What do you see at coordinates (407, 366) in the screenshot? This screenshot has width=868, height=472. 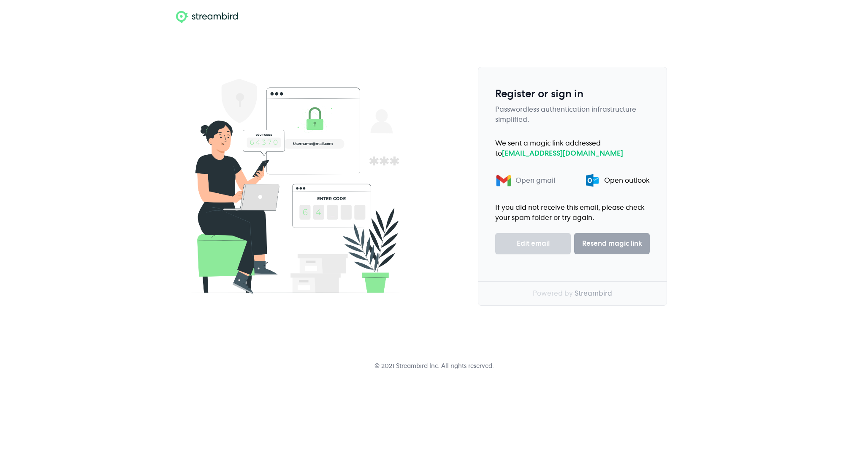 I see `span: © 2021 Streambird Inc.` at bounding box center [407, 366].